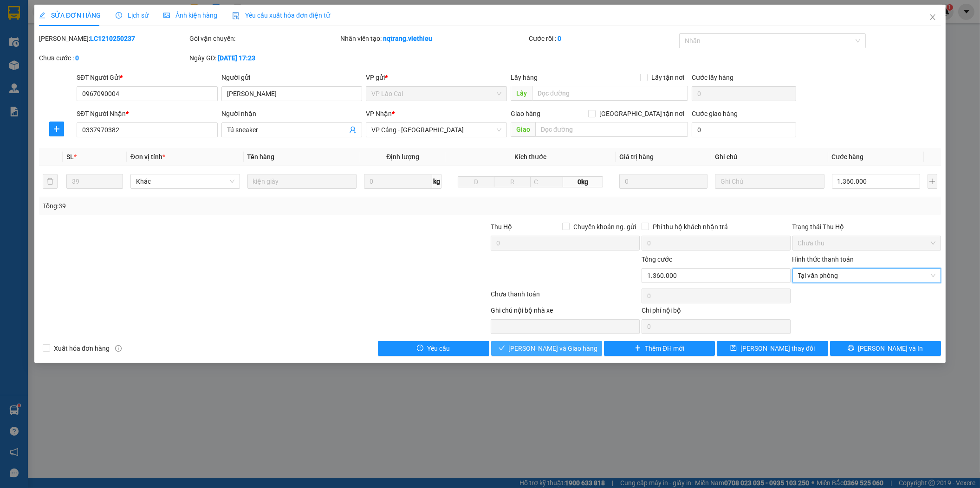 The image size is (980, 488). What do you see at coordinates (69, 66) in the screenshot?
I see `strong: 02143888555, 0243777888` at bounding box center [69, 66].